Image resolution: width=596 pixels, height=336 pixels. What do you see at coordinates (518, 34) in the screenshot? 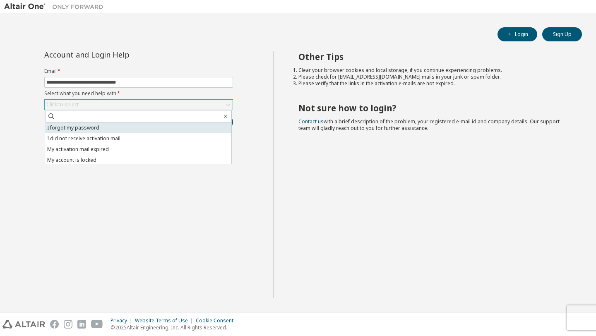
I see `button: Login` at bounding box center [518, 34].